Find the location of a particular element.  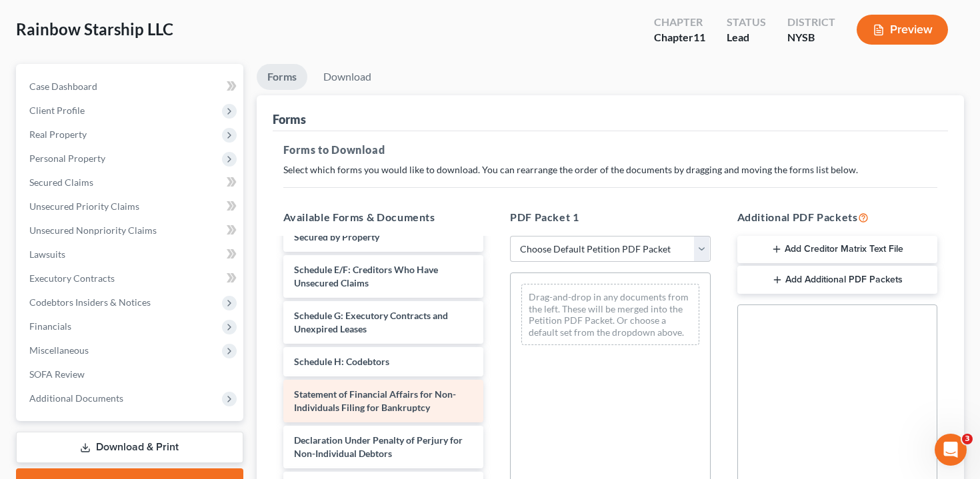

span: Executory Contracts is located at coordinates (72, 278).